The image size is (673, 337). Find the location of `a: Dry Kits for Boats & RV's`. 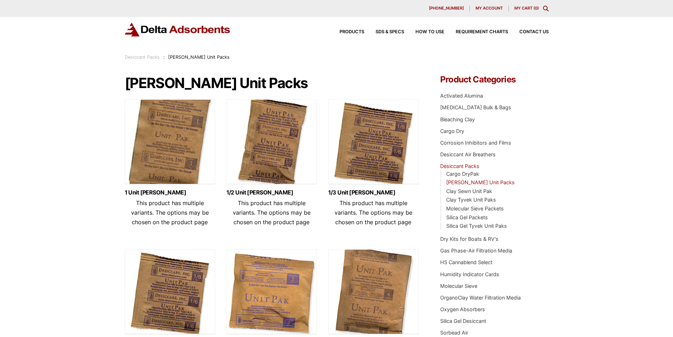

a: Dry Kits for Boats & RV's is located at coordinates (469, 239).